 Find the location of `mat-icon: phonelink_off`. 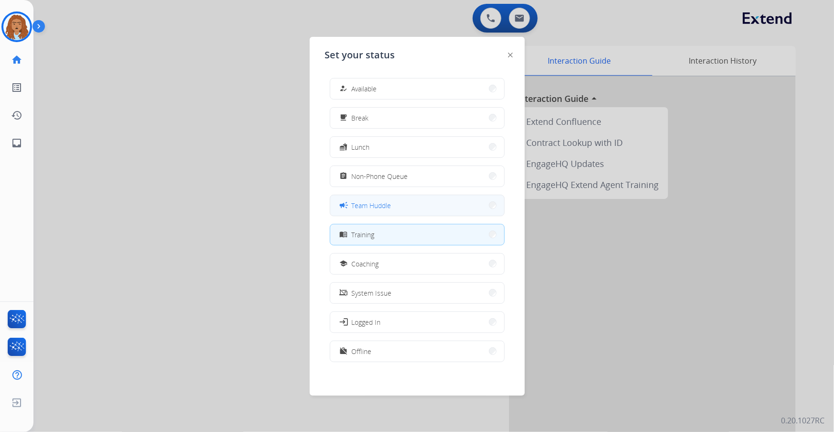

mat-icon: phonelink_off is located at coordinates (343, 293).